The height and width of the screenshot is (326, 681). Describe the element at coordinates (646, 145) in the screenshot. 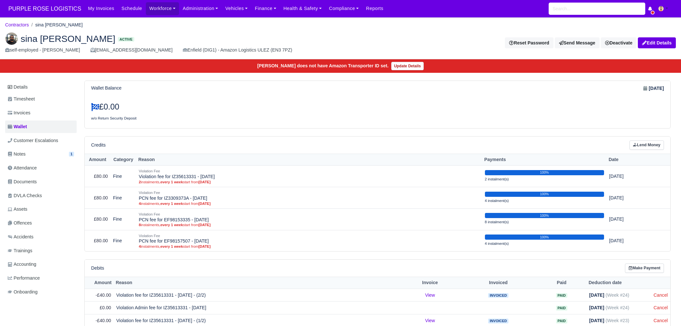

I see `a: Lend Money` at that location.